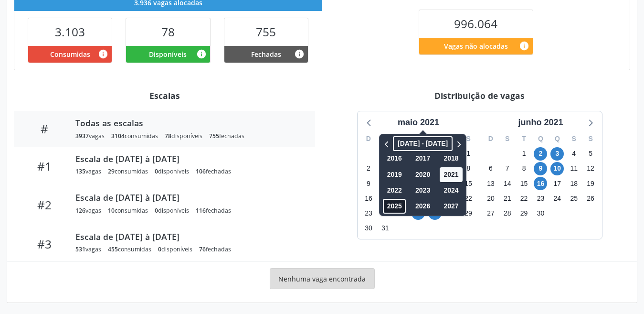 The height and width of the screenshot is (314, 644). What do you see at coordinates (103, 54) in the screenshot?
I see `i: Vagas alocadas que possuem marcações associadas` at bounding box center [103, 54].